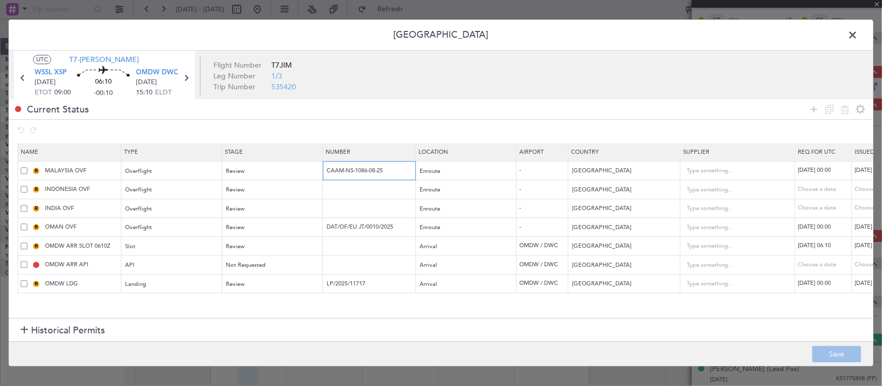 Image resolution: width=882 pixels, height=386 pixels. I want to click on span: Supplier, so click(696, 152).